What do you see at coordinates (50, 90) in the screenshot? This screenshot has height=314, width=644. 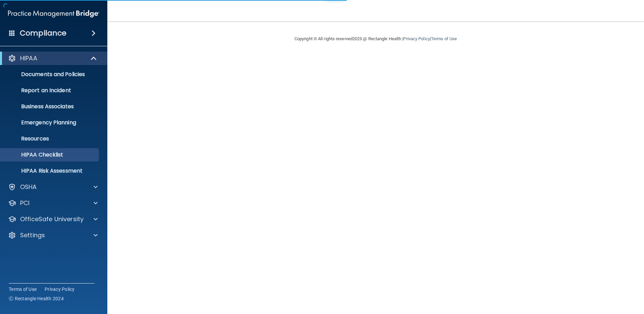 I see `p: Report an Incident` at bounding box center [50, 90].